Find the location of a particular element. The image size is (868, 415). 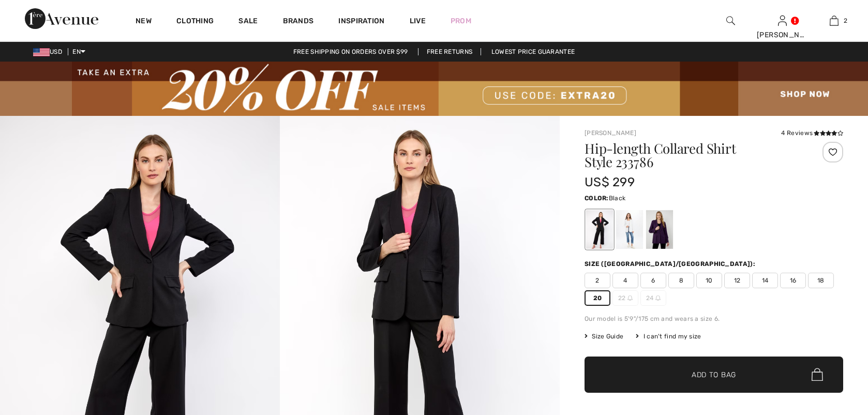

a: 1ère Avenue is located at coordinates (62, 18).